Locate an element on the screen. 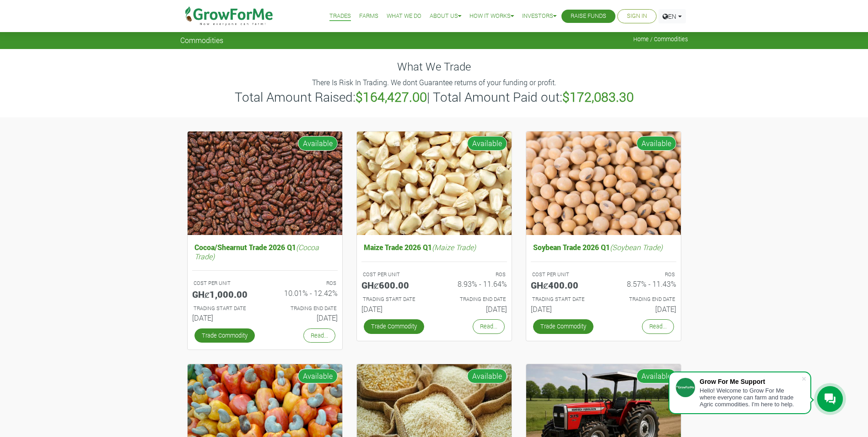 The width and height of the screenshot is (868, 437). h5: Maize Trade 2026 Q1 is located at coordinates (434, 247).